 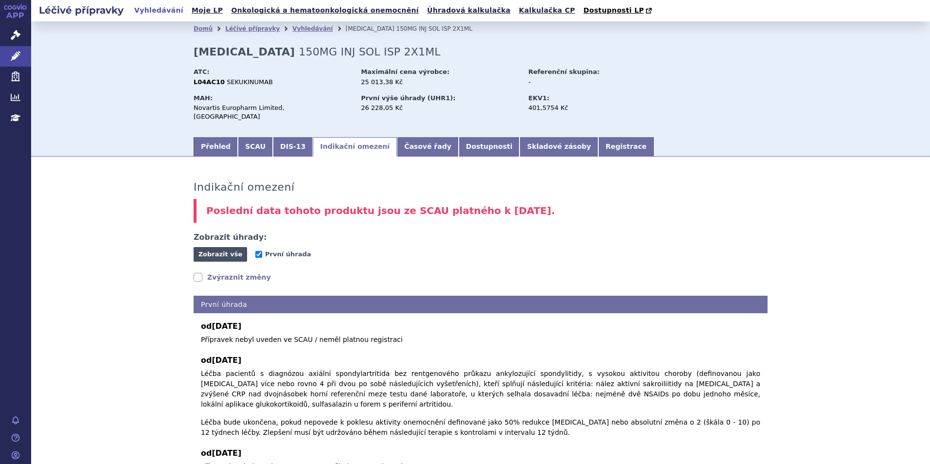 What do you see at coordinates (220, 254) in the screenshot?
I see `button: Zobrazit vše` at bounding box center [220, 254].